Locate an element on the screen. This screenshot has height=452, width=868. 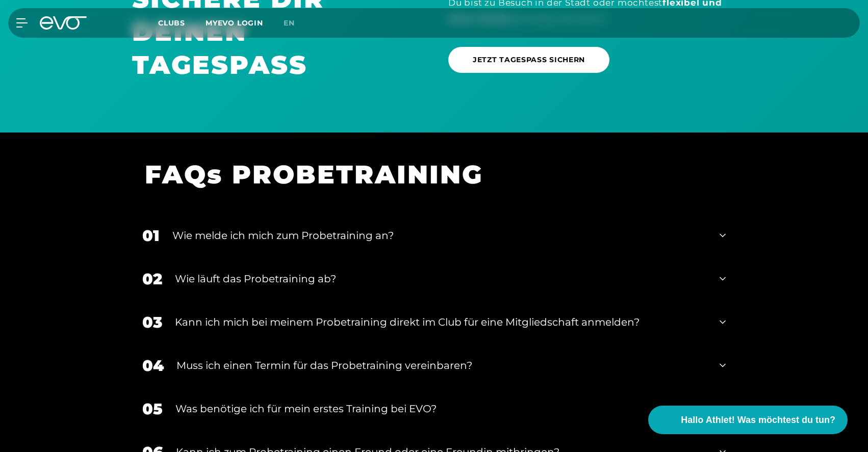
span: JETZT TAGESPASS SICHERN is located at coordinates (529, 60).